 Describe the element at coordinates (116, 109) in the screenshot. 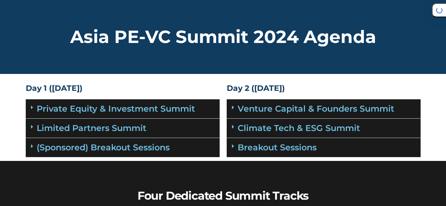

I see `a: Private Equity & Investment Summit` at that location.